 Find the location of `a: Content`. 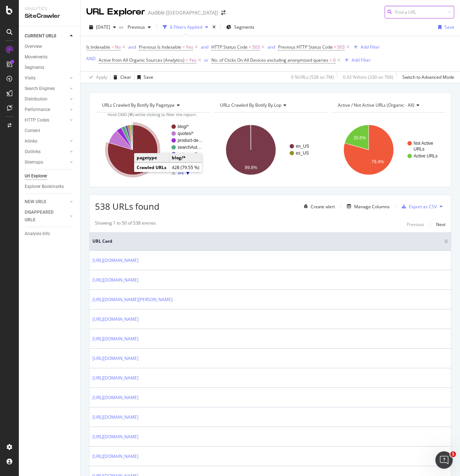

a: Content is located at coordinates (50, 130).